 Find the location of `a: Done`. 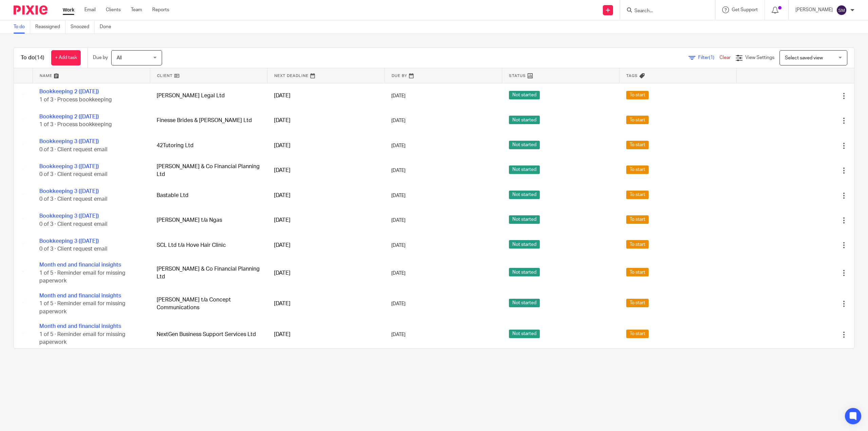

a: Done is located at coordinates (108, 27).